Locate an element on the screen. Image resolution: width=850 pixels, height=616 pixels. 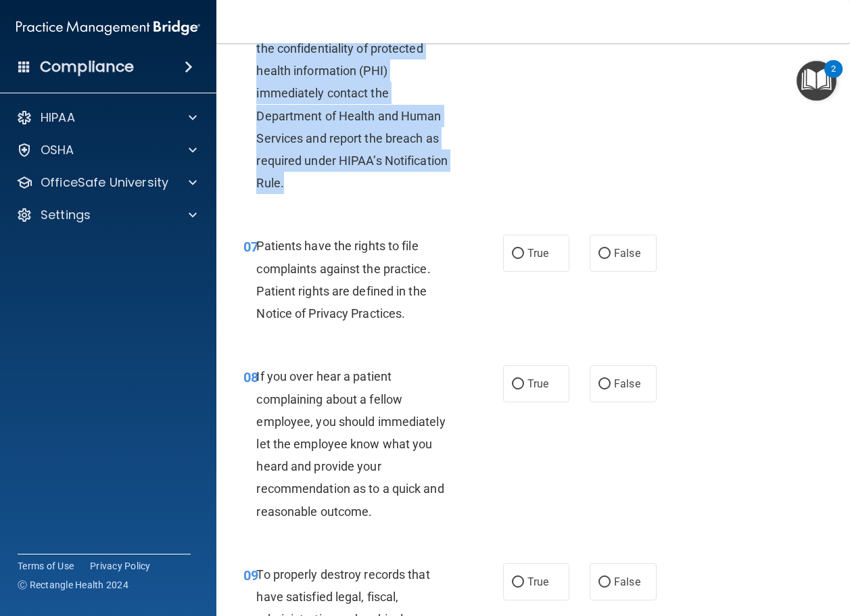
p: OfficeSafe University is located at coordinates (104, 182).